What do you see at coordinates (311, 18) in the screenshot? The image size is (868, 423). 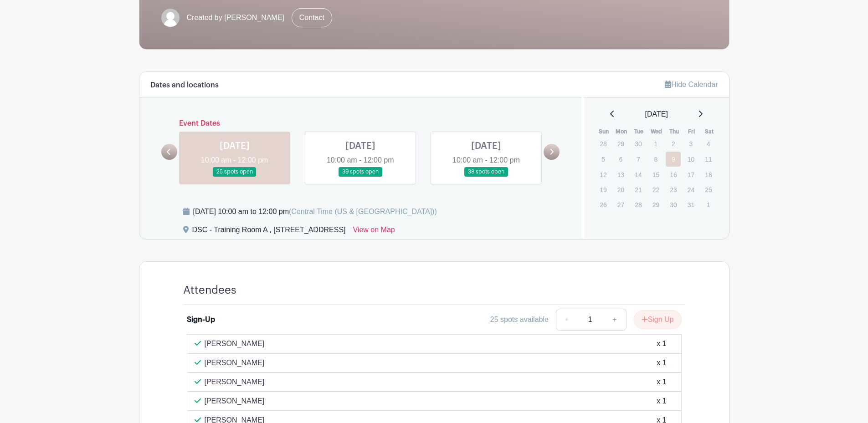 I see `a: Contact` at bounding box center [311, 18].